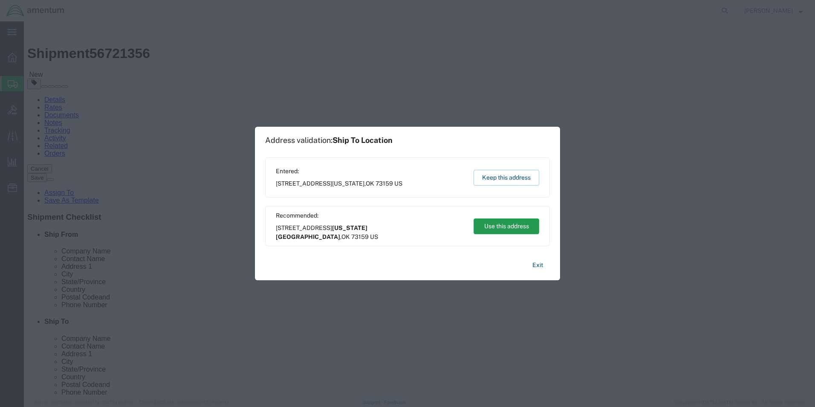  I want to click on h1: Address validation:, so click(329, 140).